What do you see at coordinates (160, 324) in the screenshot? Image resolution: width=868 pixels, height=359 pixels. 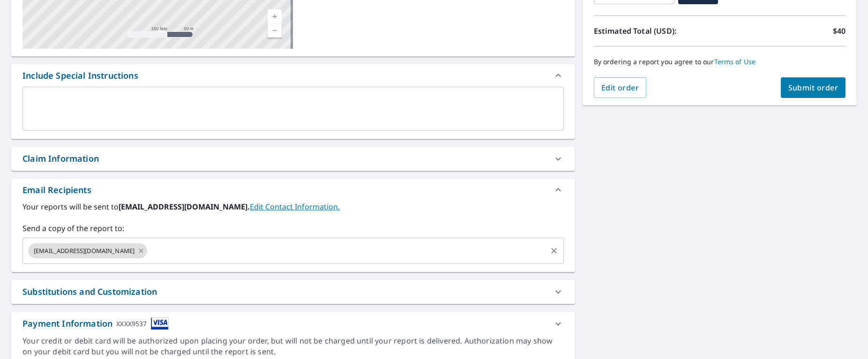 I see `img: cardImage` at bounding box center [160, 324].